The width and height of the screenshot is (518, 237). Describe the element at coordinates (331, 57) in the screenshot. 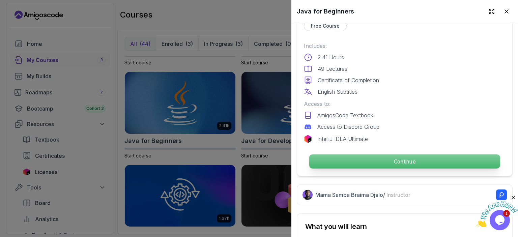

I see `p: 2.41 Hours` at that location.